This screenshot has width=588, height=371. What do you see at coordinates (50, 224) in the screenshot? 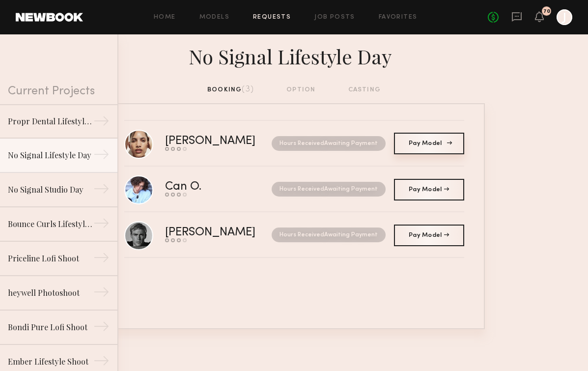
I see `div: Bounce Curls Lifestyle Shoot` at bounding box center [50, 224].